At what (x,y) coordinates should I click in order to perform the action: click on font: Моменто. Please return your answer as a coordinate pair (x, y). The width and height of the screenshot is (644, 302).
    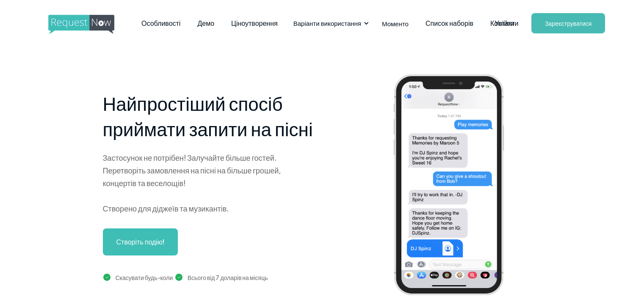
    Looking at the image, I should click on (395, 23).